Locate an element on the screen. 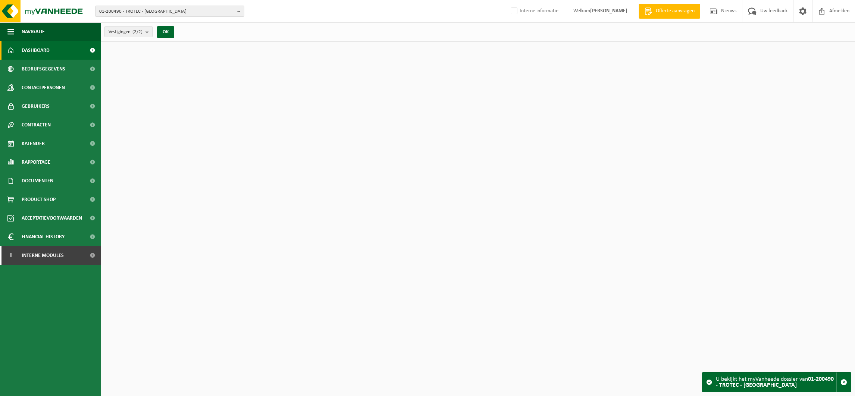  button: OK is located at coordinates (166, 32).